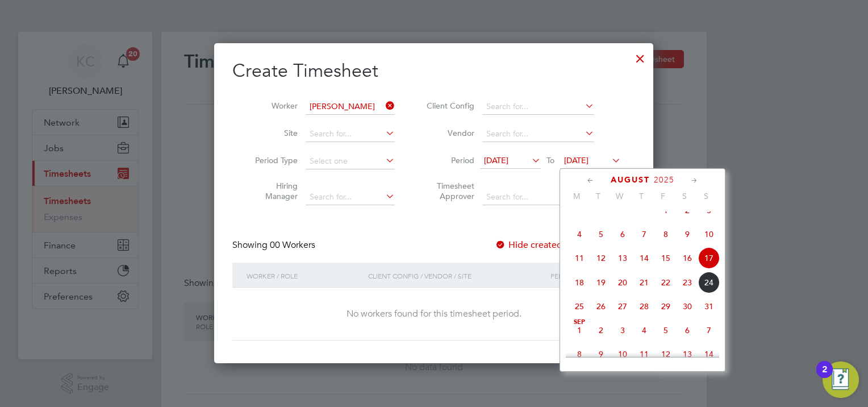 This screenshot has width=868, height=407. What do you see at coordinates (666, 306) in the screenshot?
I see `span: 29` at bounding box center [666, 306].